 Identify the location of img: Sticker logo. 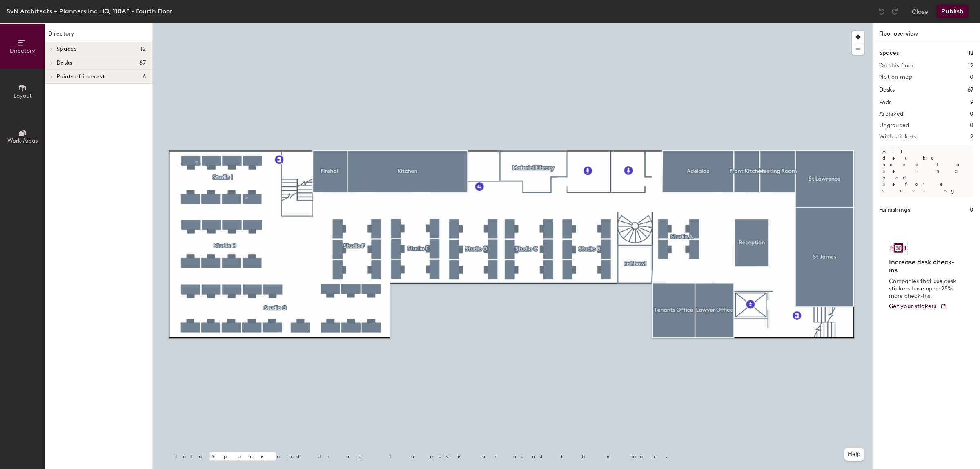
(898, 248).